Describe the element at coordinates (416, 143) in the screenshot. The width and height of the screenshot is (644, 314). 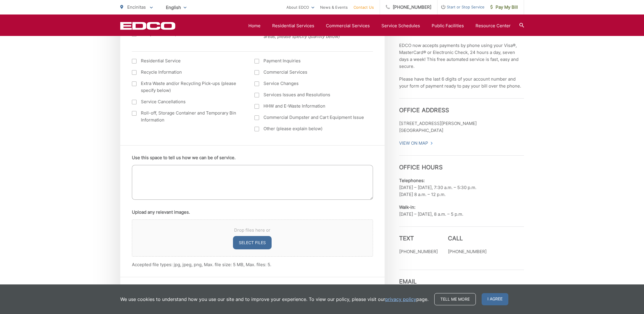
I see `a: View On Map` at that location.